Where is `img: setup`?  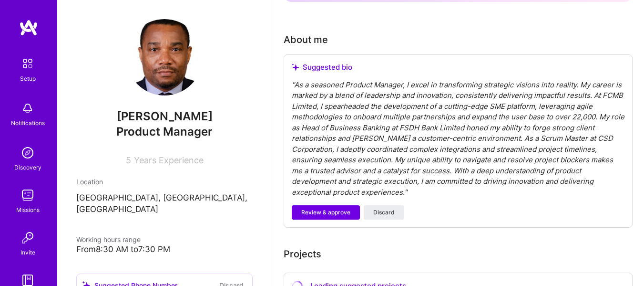 img: setup is located at coordinates (27, 63).